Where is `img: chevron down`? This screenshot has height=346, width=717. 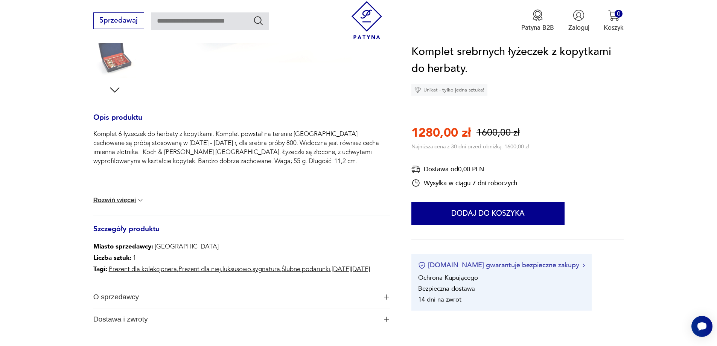
img: chevron down is located at coordinates (140, 200).